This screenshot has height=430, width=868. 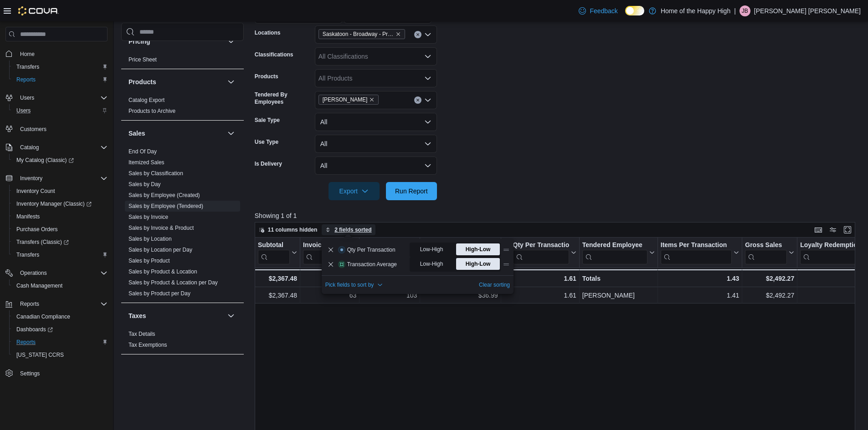 I want to click on button: Pricing, so click(x=176, y=41).